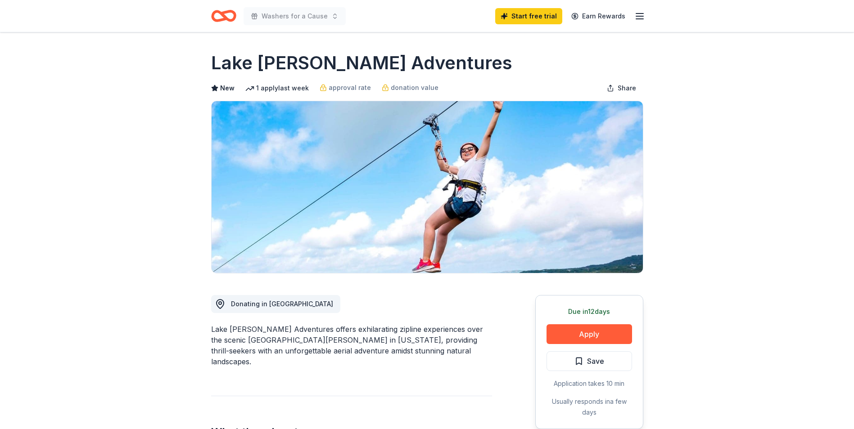  What do you see at coordinates (277, 88) in the screenshot?
I see `div: 1 apply last week` at bounding box center [277, 88].